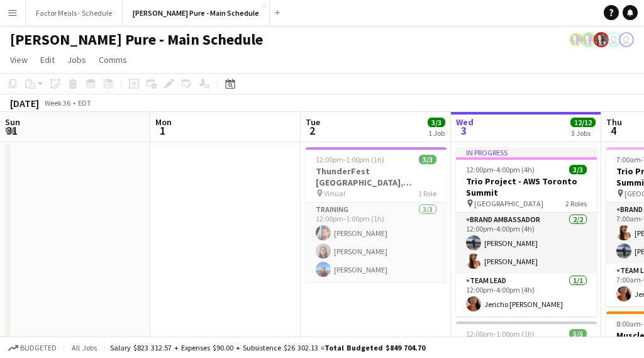 This screenshot has height=358, width=644. I want to click on span: Sun, so click(12, 122).